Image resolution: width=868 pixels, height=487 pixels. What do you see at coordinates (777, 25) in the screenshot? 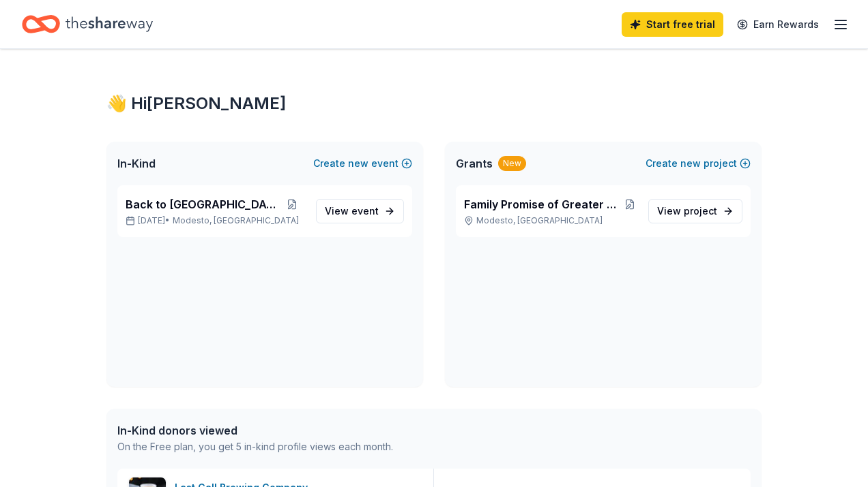
I see `a: Earn Rewards` at bounding box center [777, 25].